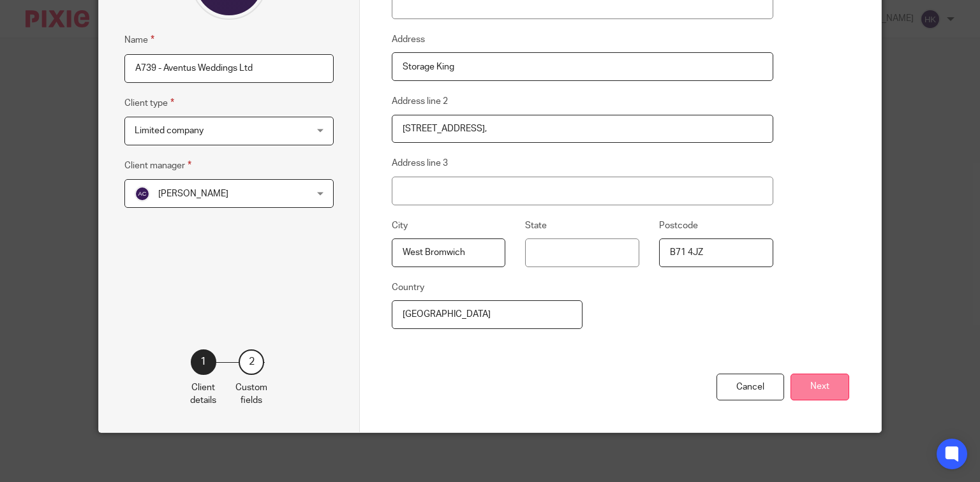 The image size is (980, 482). Describe the element at coordinates (203, 362) in the screenshot. I see `div: 1` at that location.